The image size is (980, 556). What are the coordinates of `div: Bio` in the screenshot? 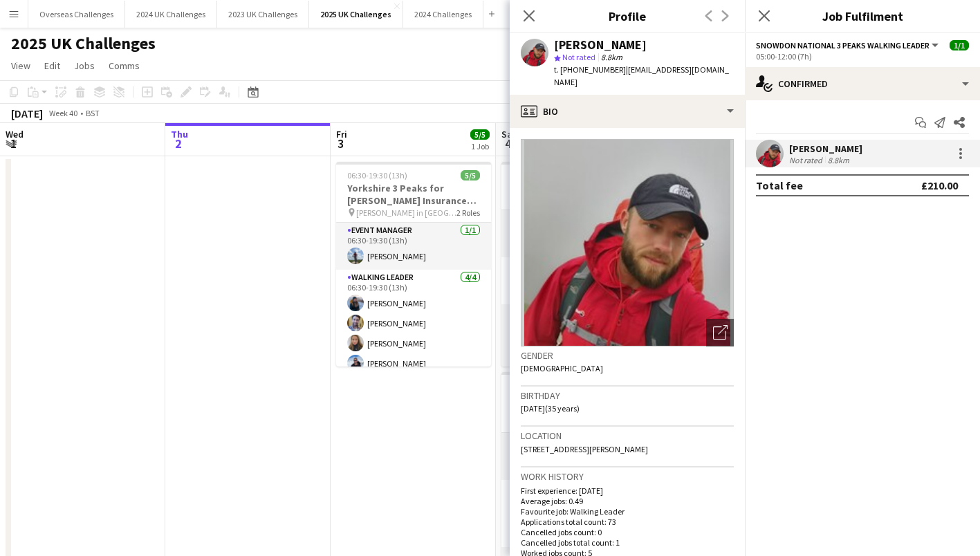 It's located at (628, 111).